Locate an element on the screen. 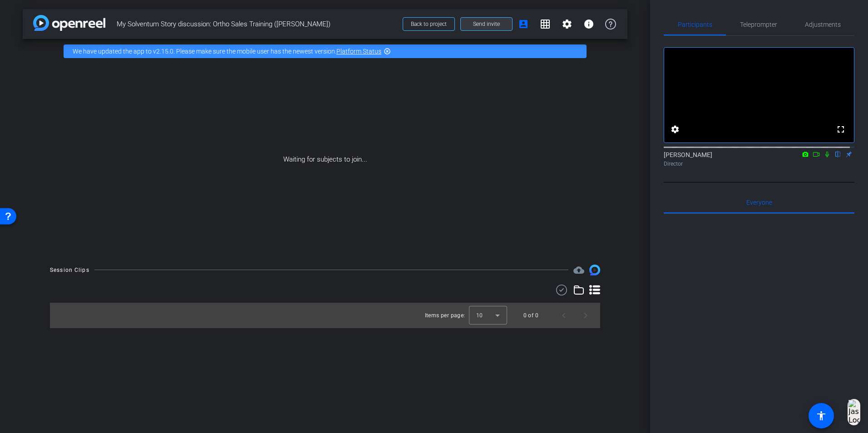 This screenshot has width=868, height=433. span: Send invite is located at coordinates (487, 24).